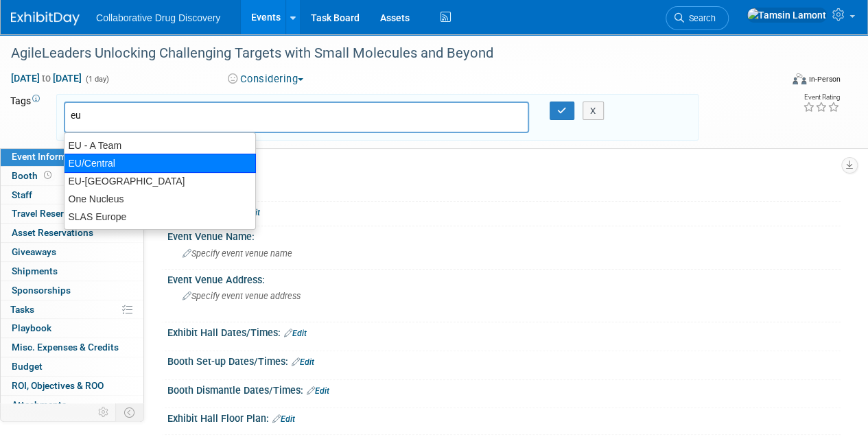 Image resolution: width=868 pixels, height=439 pixels. Describe the element at coordinates (58, 385) in the screenshot. I see `span: ROI, Objectives & ROO` at that location.